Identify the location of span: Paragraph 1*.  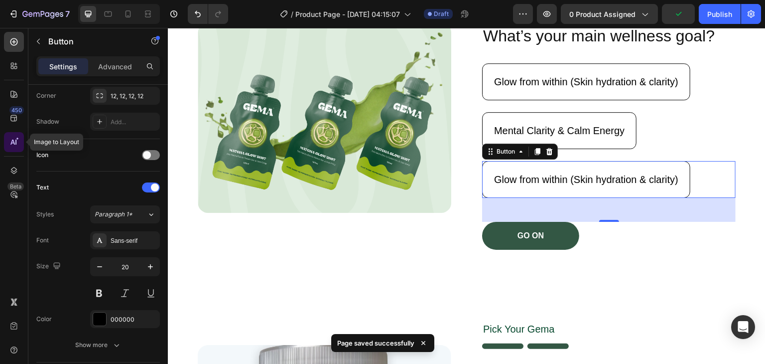
(114, 214).